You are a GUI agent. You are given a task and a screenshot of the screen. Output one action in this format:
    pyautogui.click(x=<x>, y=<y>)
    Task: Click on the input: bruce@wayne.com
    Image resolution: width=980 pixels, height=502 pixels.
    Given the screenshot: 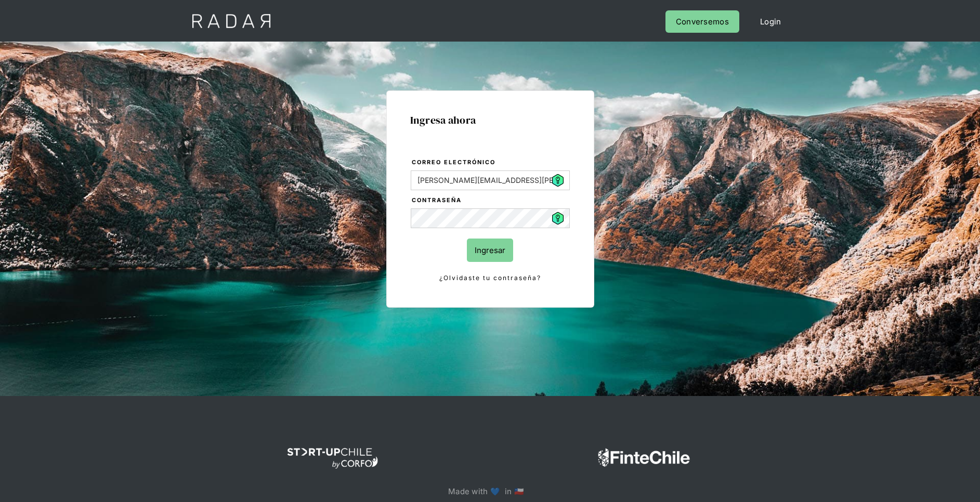 What is the action you would take?
    pyautogui.click(x=491, y=180)
    